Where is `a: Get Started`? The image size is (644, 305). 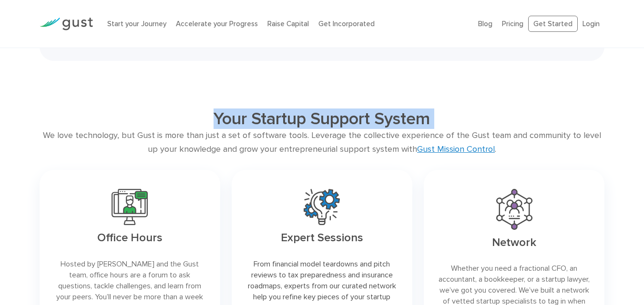 a: Get Started is located at coordinates (553, 23).